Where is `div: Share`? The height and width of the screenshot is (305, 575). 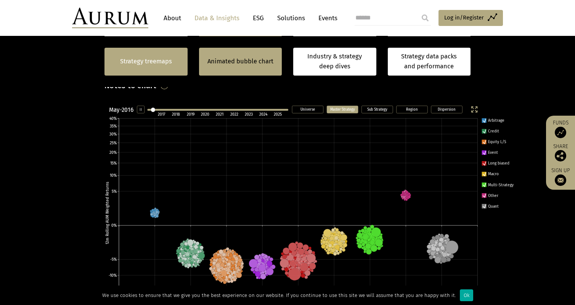
div: Share is located at coordinates (561, 153).